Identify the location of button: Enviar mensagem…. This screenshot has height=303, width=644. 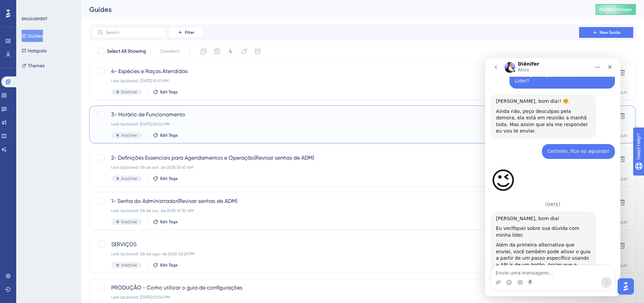
(121, 224).